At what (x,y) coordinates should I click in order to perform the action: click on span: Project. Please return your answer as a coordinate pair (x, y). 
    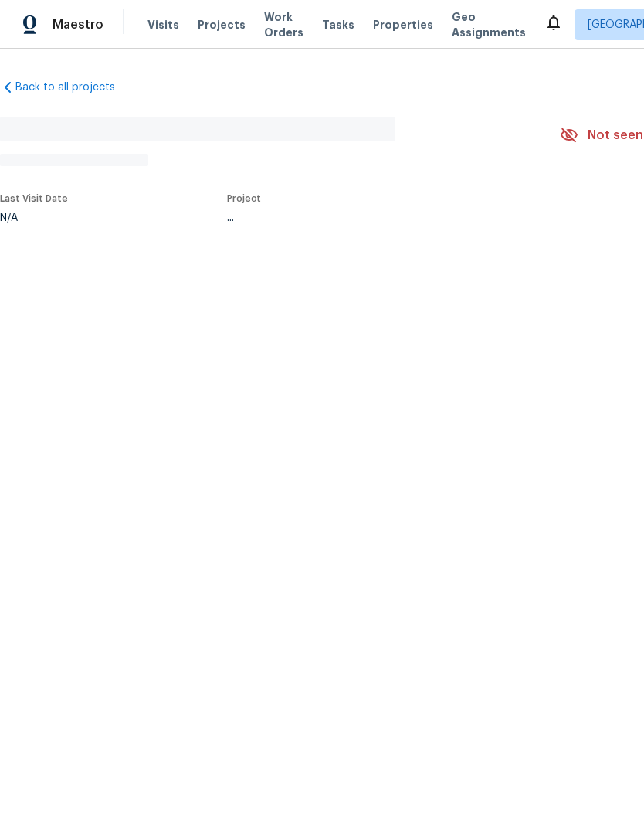
    Looking at the image, I should click on (244, 198).